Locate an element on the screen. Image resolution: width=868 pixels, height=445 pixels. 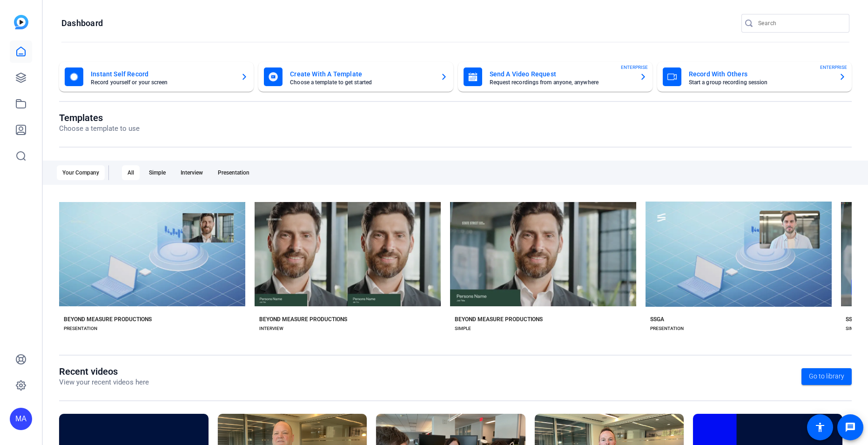
mat-card-title: Create With A Template is located at coordinates (361, 74).